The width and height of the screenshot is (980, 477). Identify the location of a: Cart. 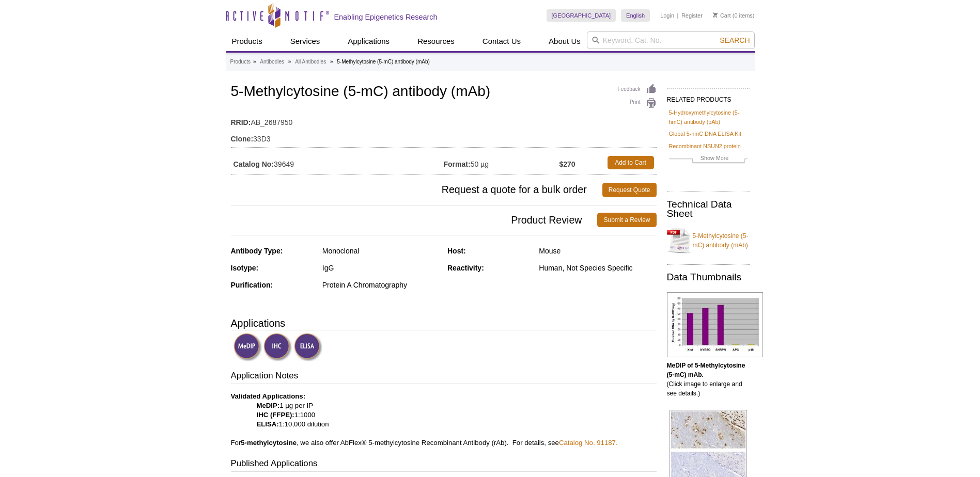
(721, 16).